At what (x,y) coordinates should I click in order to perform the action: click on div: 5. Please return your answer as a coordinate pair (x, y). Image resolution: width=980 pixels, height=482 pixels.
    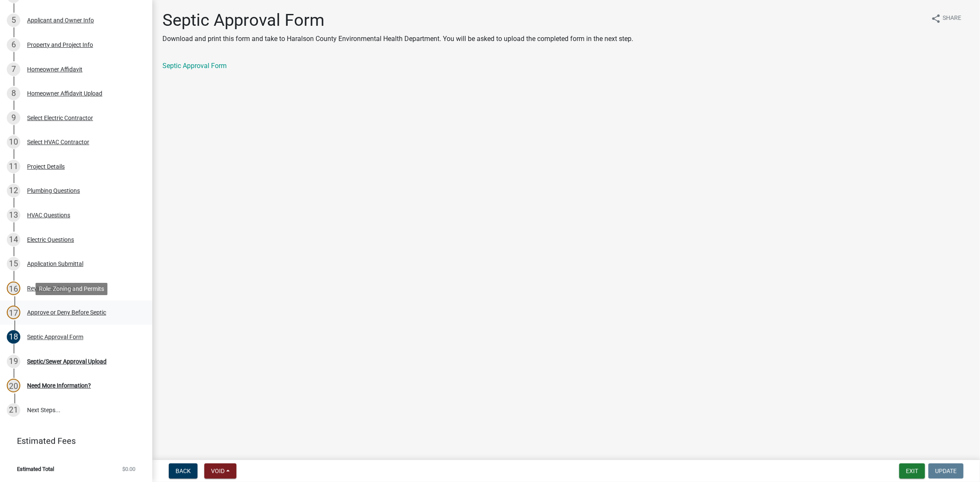
    Looking at the image, I should click on (13, 20).